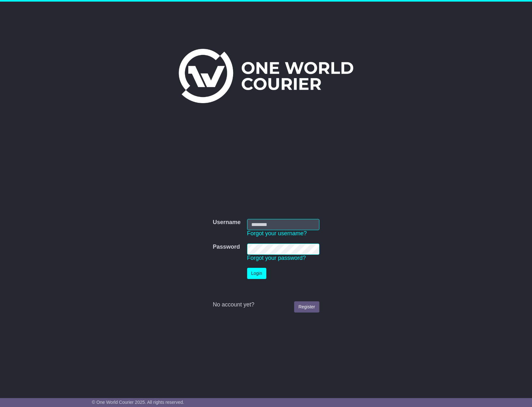  What do you see at coordinates (277, 233) in the screenshot?
I see `a: Forgot your username?` at bounding box center [277, 233].